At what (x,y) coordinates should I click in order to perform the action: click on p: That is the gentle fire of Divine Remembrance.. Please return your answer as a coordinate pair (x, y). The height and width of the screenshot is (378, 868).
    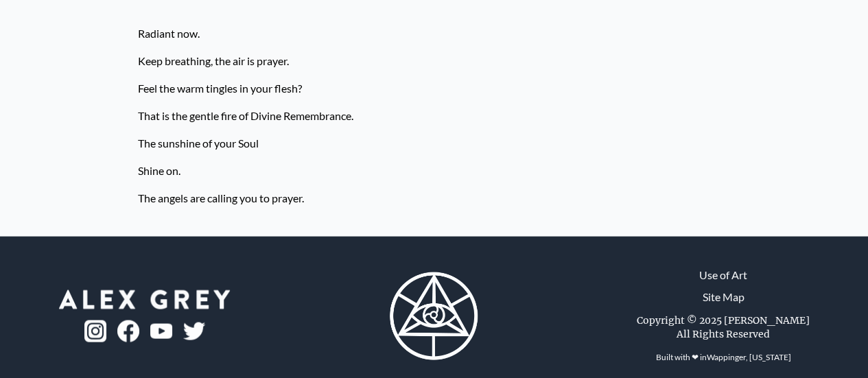
    Looking at the image, I should click on (435, 115).